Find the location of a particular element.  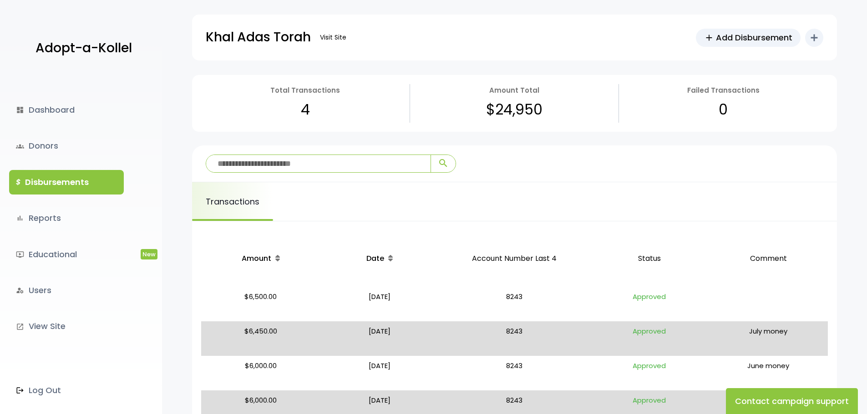

a: dashboardDashboard is located at coordinates (66, 110).